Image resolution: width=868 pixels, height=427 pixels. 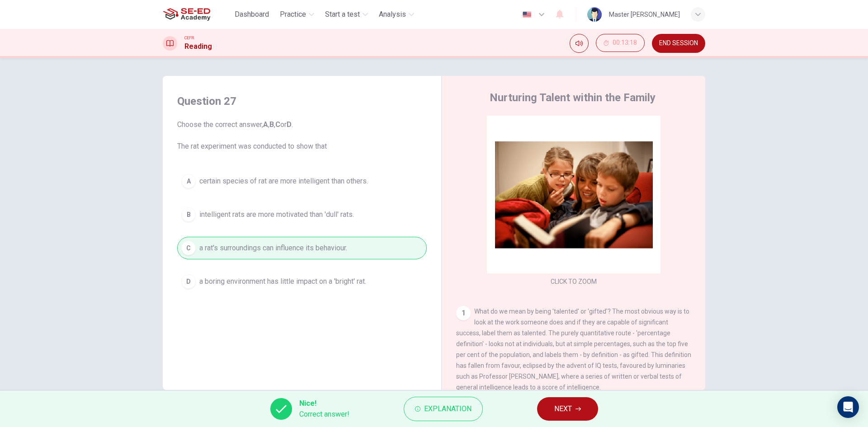 What do you see at coordinates (252, 15) in the screenshot?
I see `a: Dashboard` at bounding box center [252, 15].